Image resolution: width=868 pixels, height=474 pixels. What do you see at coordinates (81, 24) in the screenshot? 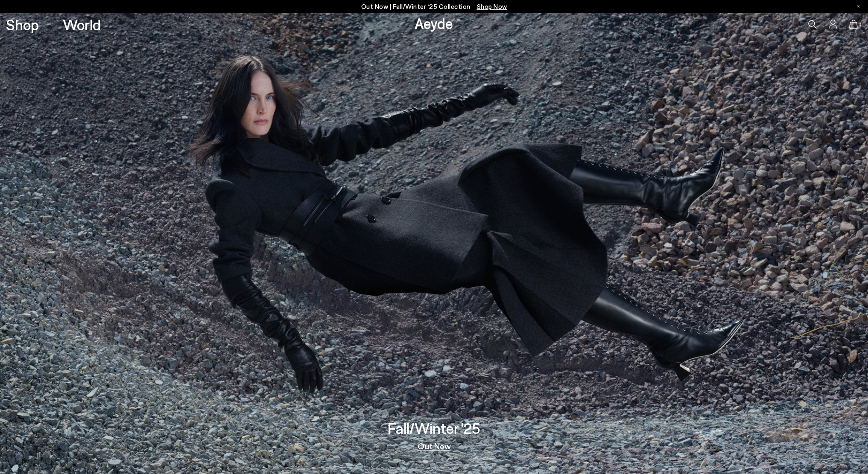
I see `a: World` at bounding box center [81, 24].